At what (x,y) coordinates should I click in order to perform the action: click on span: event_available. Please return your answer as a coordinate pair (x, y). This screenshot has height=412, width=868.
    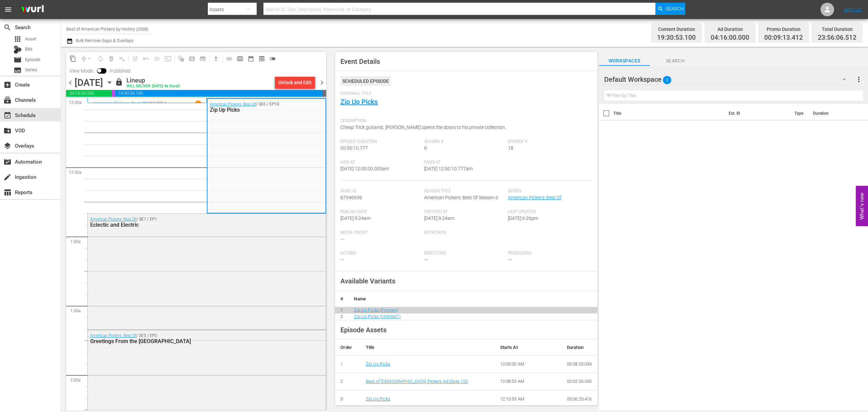
    Looking at the image, I should click on (7, 115).